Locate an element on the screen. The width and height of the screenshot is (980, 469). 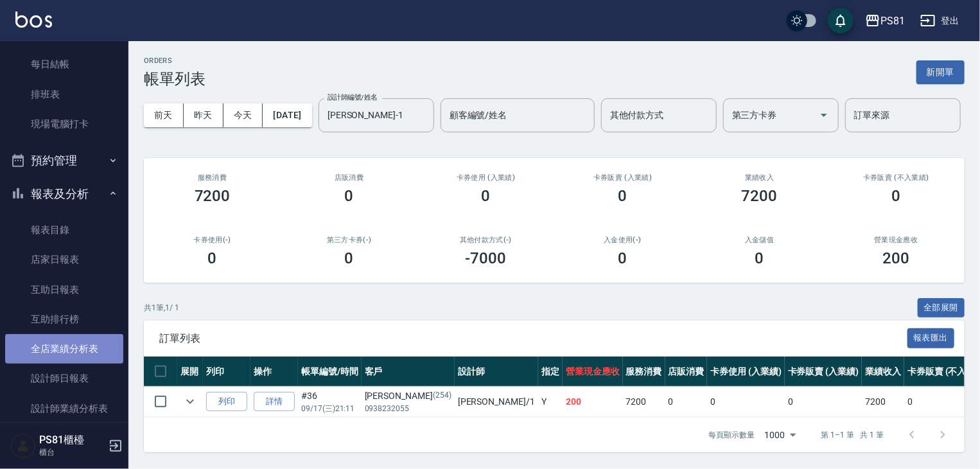
h2: 卡券使用(-) is located at coordinates (212, 240).